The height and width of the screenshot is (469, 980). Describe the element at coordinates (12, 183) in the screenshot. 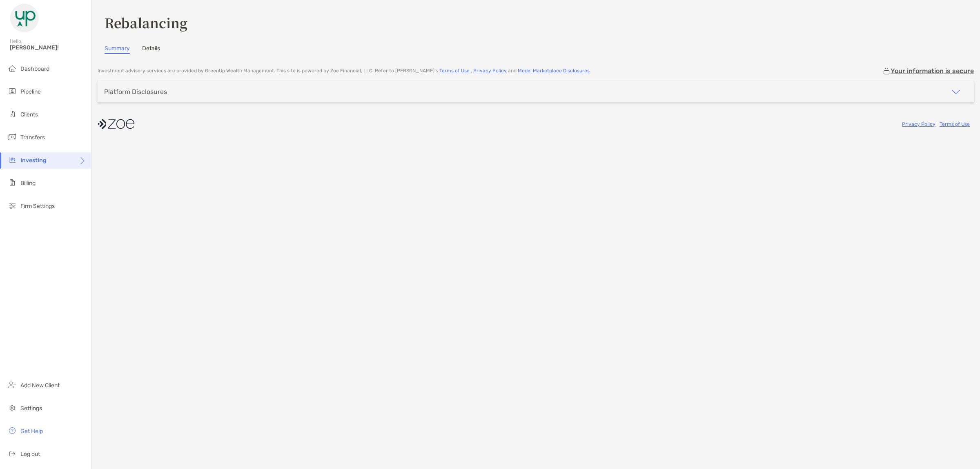

I see `img: billing icon` at that location.